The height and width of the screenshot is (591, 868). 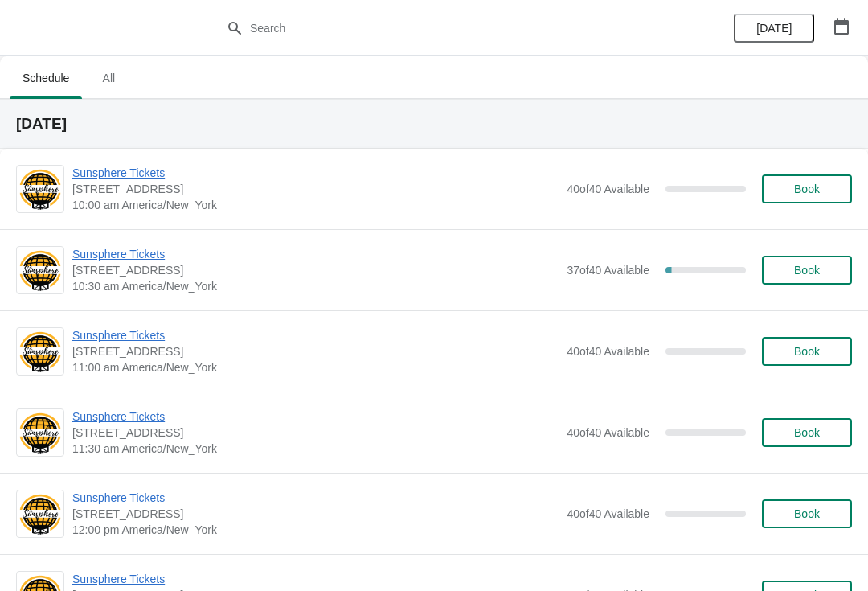 I want to click on span: 37 of 40 Available, so click(x=607, y=270).